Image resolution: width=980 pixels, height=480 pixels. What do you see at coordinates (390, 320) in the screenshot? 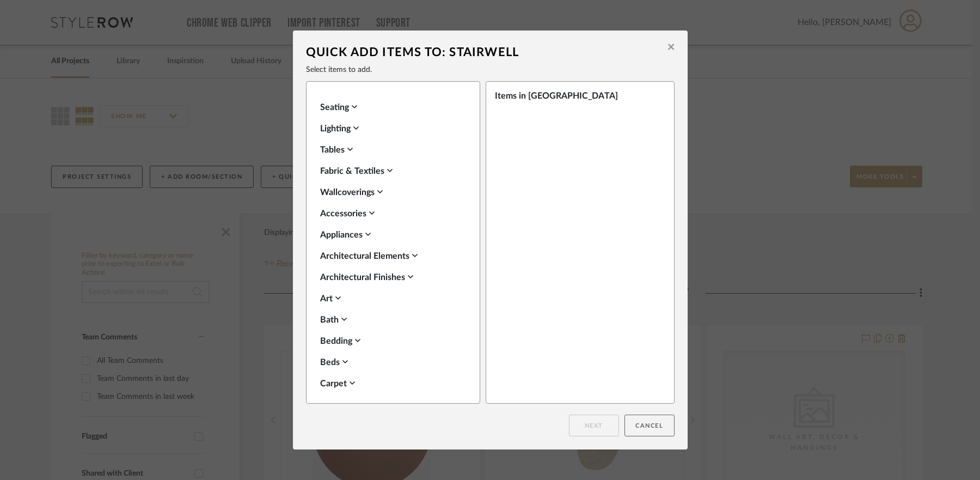
I see `div: Bath` at bounding box center [390, 320].